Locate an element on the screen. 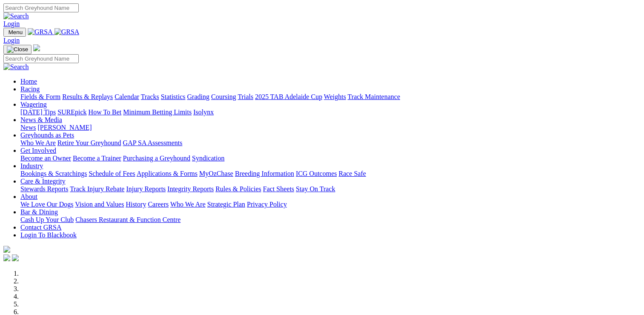  div: About is located at coordinates (330, 204).